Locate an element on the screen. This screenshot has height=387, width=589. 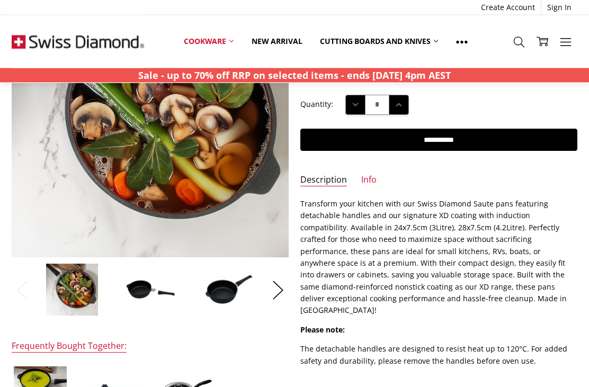
a: Description is located at coordinates (324, 181).